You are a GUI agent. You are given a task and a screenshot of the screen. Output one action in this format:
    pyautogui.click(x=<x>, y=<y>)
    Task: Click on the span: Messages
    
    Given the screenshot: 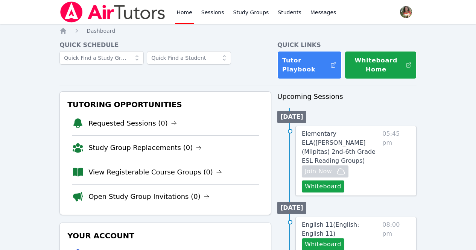 What is the action you would take?
    pyautogui.click(x=324, y=12)
    